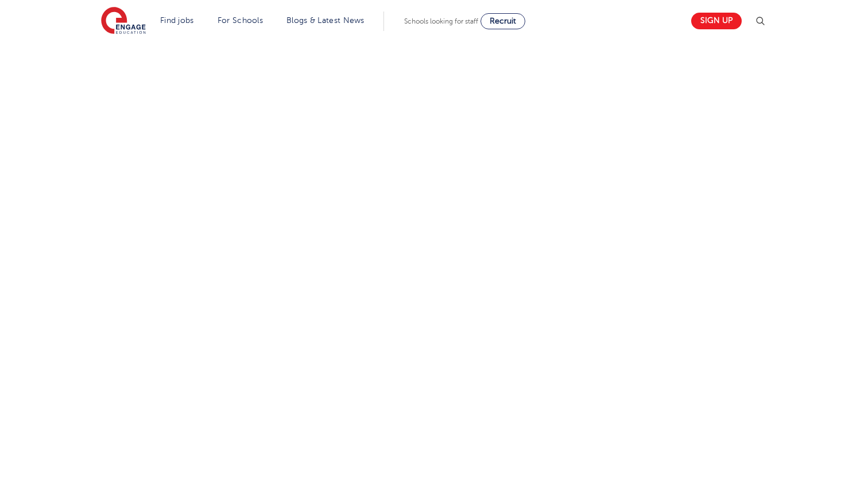 The width and height of the screenshot is (868, 497). Describe the element at coordinates (503, 21) in the screenshot. I see `a: Recruit` at that location.